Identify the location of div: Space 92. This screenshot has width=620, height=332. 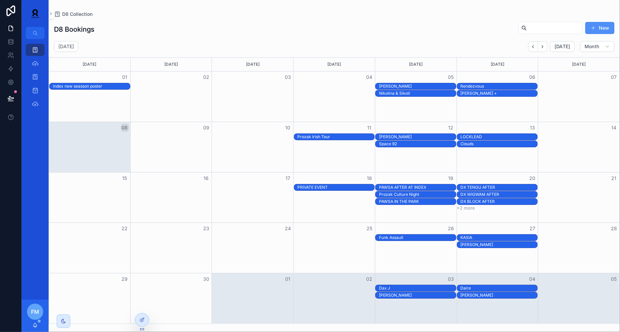
(417, 144).